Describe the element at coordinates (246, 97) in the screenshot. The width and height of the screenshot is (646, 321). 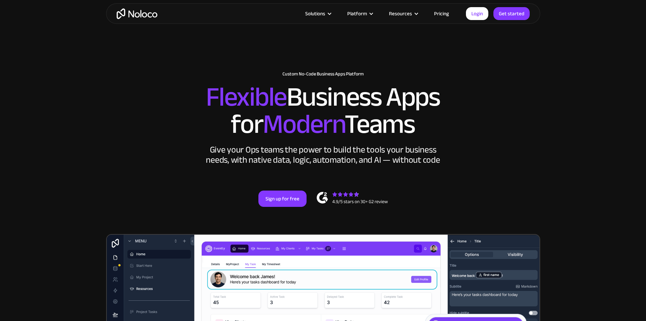
I see `span: Flexible` at that location.